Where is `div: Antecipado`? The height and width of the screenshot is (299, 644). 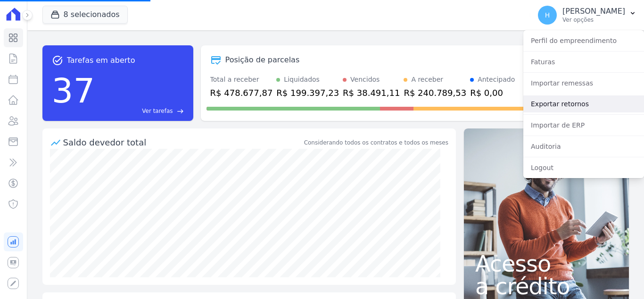 div: Antecipado is located at coordinates (496, 79).